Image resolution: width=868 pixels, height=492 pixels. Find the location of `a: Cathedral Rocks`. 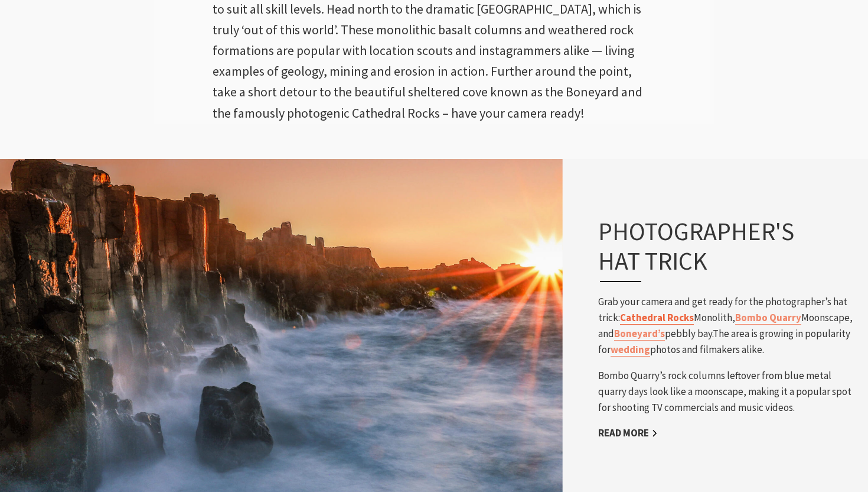

a: Cathedral Rocks is located at coordinates (656, 317).